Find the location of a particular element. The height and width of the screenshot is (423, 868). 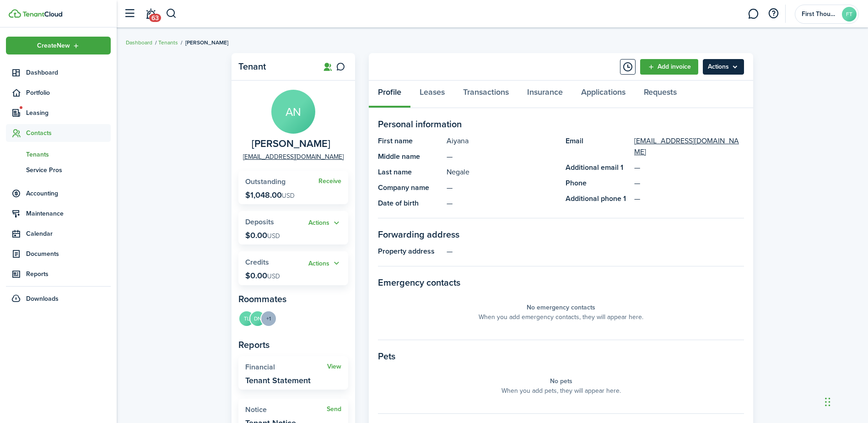

a: Transactions is located at coordinates (486, 94).